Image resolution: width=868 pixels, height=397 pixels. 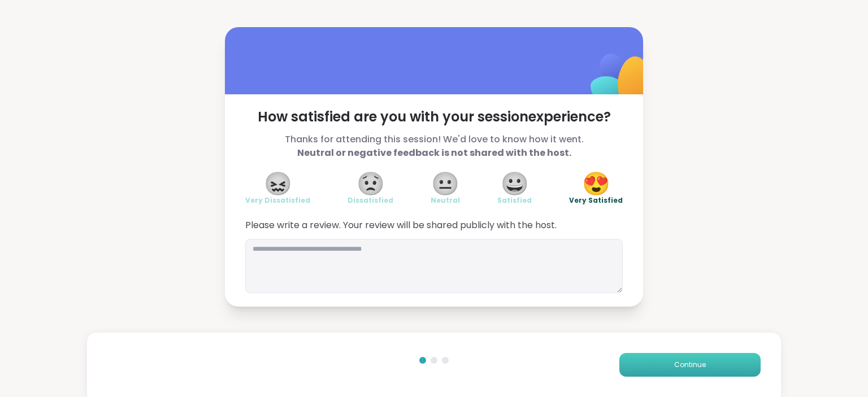 I want to click on span: Satisfied, so click(x=514, y=201).